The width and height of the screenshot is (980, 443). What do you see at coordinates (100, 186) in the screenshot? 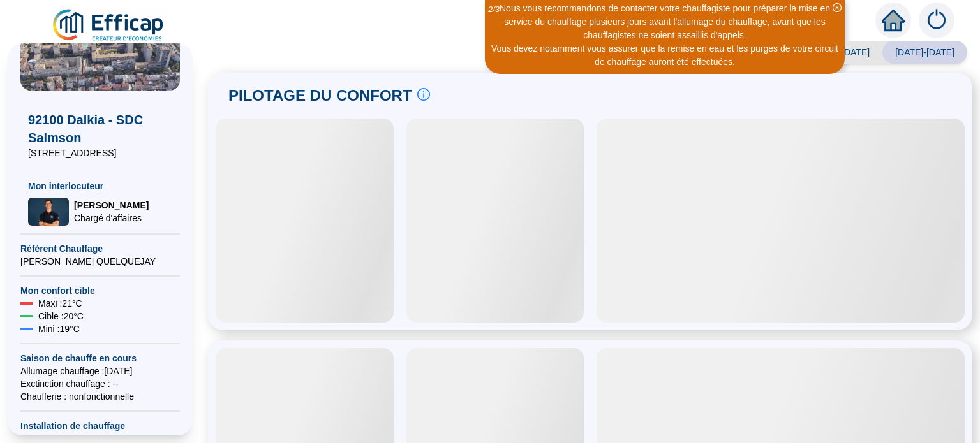
I see `span: Mon interlocuteur` at bounding box center [100, 186].